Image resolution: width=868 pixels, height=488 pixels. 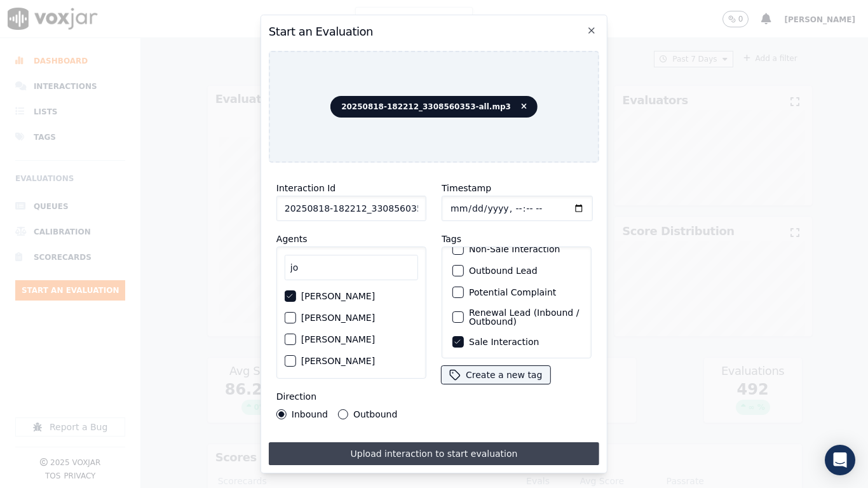 I want to click on label: Renewal Lead (Inbound / Outbound), so click(x=525, y=317).